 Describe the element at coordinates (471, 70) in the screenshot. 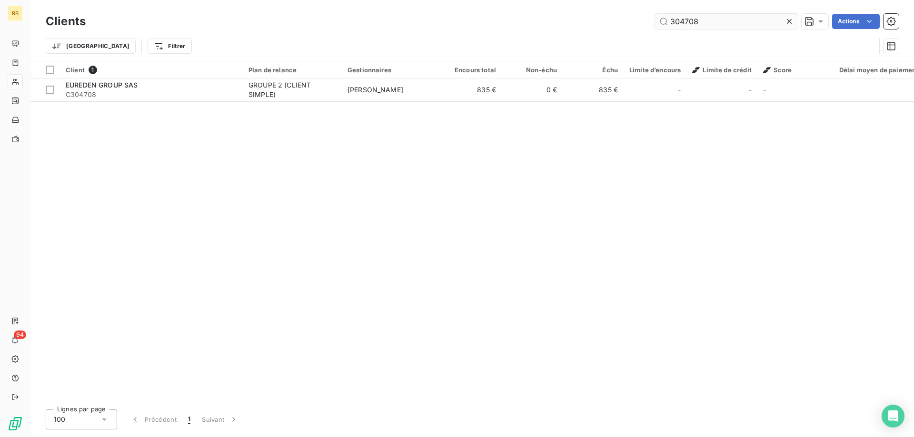

I see `div: Encours total` at that location.